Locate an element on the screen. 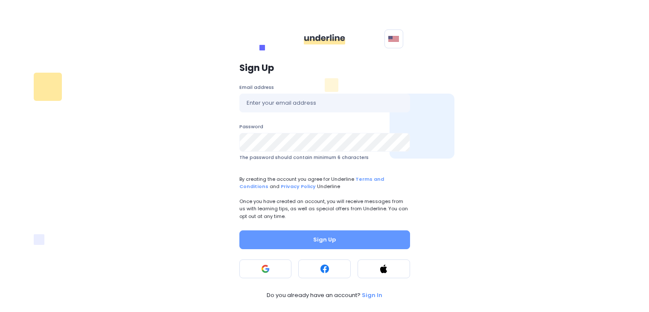 The height and width of the screenshot is (312, 649). a: Do you already have an account? Sign In is located at coordinates (325, 295).